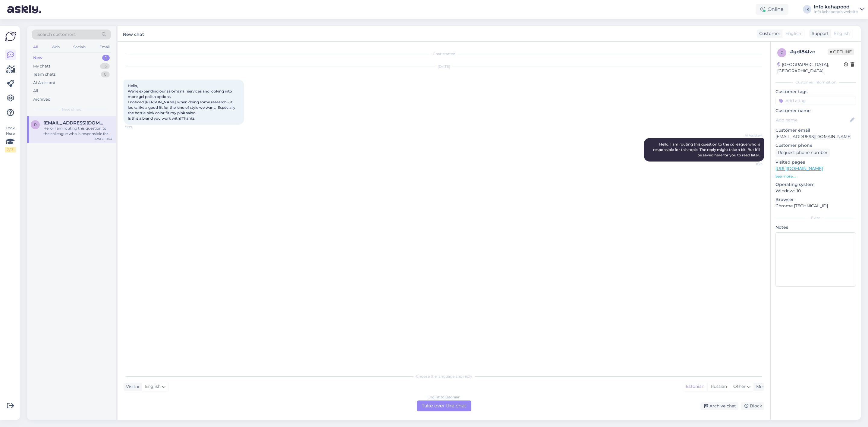  What do you see at coordinates (182, 102) in the screenshot?
I see `span: Hello, We’re expanding our salon’s nail services and looking into more gel polish options. I noti...` at bounding box center [182, 102].